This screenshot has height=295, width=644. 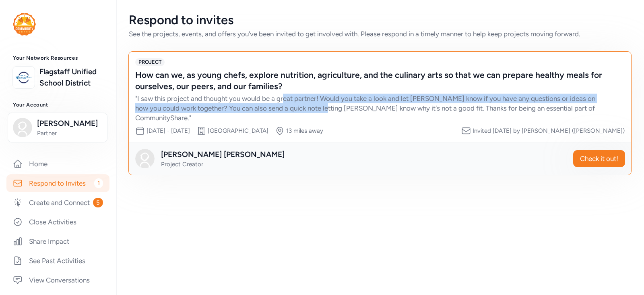 I want to click on a: Close Activities, so click(x=58, y=221).